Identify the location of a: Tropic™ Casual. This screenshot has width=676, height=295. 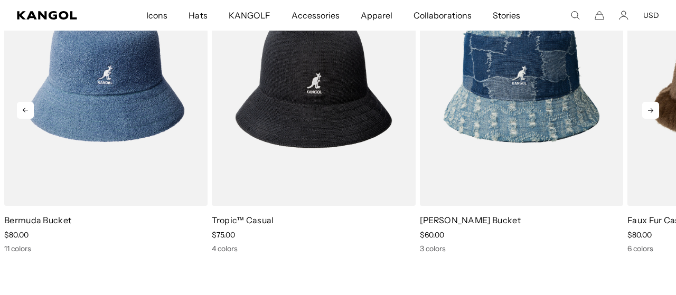
(242, 220).